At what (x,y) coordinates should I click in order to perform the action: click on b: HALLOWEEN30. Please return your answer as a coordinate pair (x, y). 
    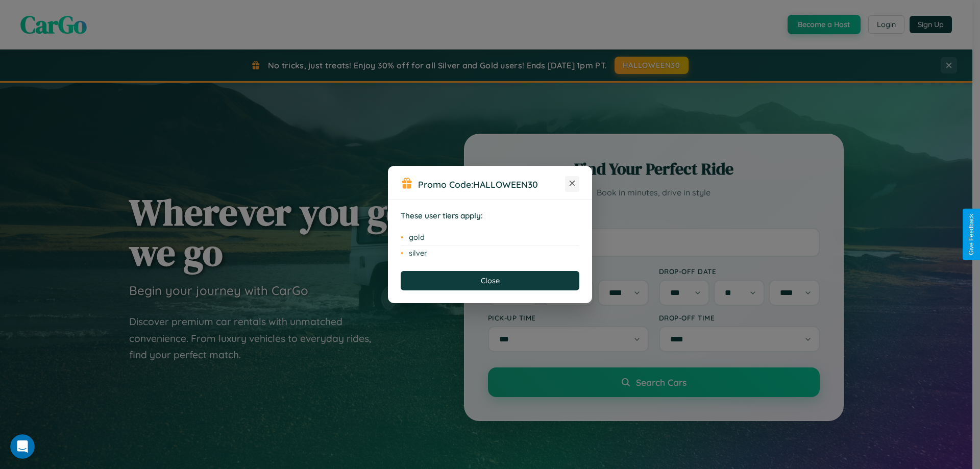
    Looking at the image, I should click on (505, 184).